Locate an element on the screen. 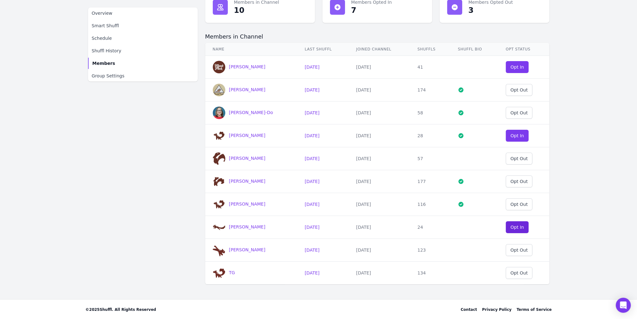  div: Contact is located at coordinates (469, 309).